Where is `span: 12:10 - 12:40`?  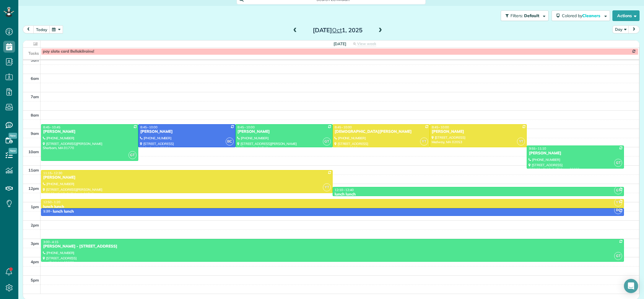 span: 12:10 - 12:40 is located at coordinates (344, 190).